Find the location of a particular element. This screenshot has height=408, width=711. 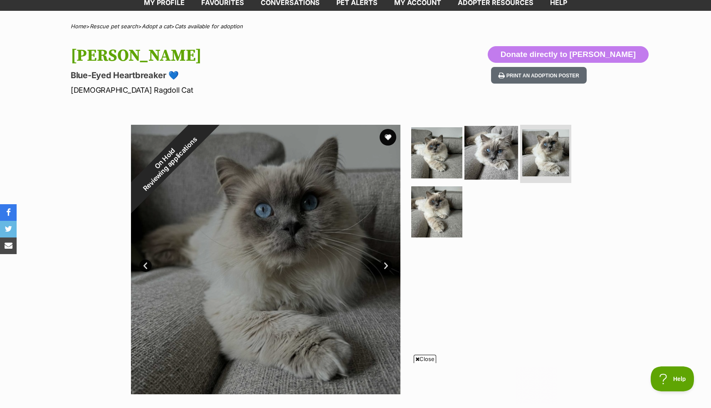

span: Close is located at coordinates (425, 359).